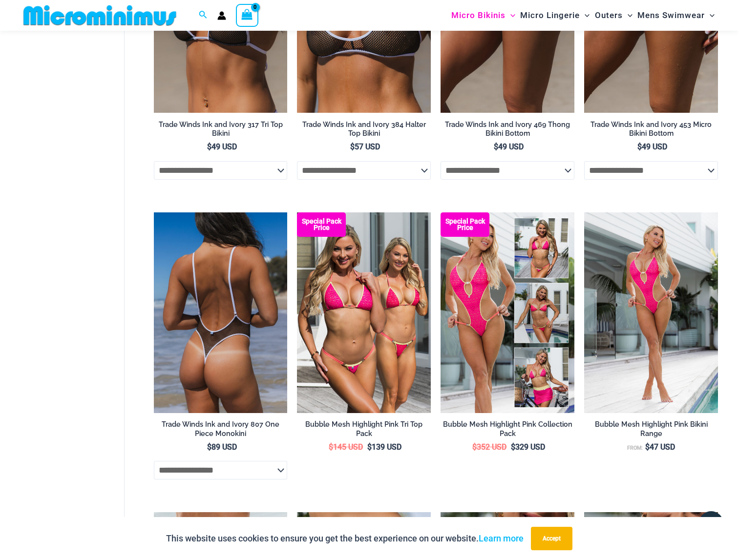 Image resolution: width=738 pixels, height=560 pixels. I want to click on img: Collection Pack F, so click(507, 312).